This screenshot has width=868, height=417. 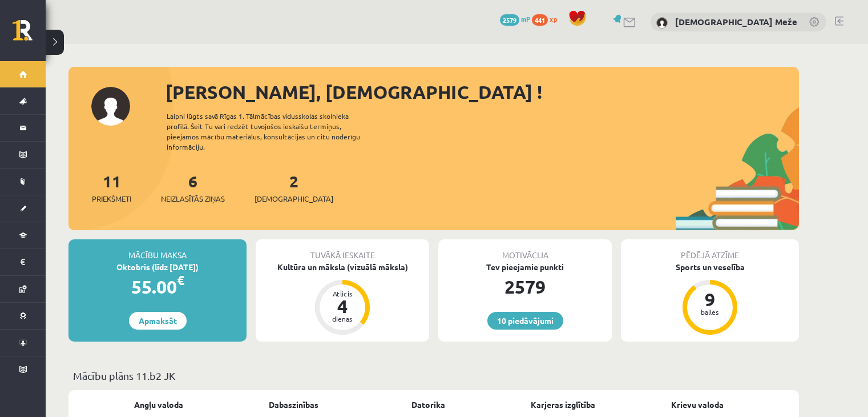 What do you see at coordinates (159, 404) in the screenshot?
I see `a: Angļu valoda` at bounding box center [159, 404].